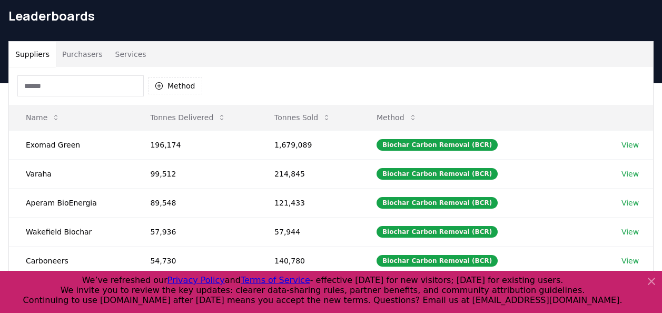 The image size is (662, 313). Describe the element at coordinates (195, 260) in the screenshot. I see `td: 54,730` at that location.